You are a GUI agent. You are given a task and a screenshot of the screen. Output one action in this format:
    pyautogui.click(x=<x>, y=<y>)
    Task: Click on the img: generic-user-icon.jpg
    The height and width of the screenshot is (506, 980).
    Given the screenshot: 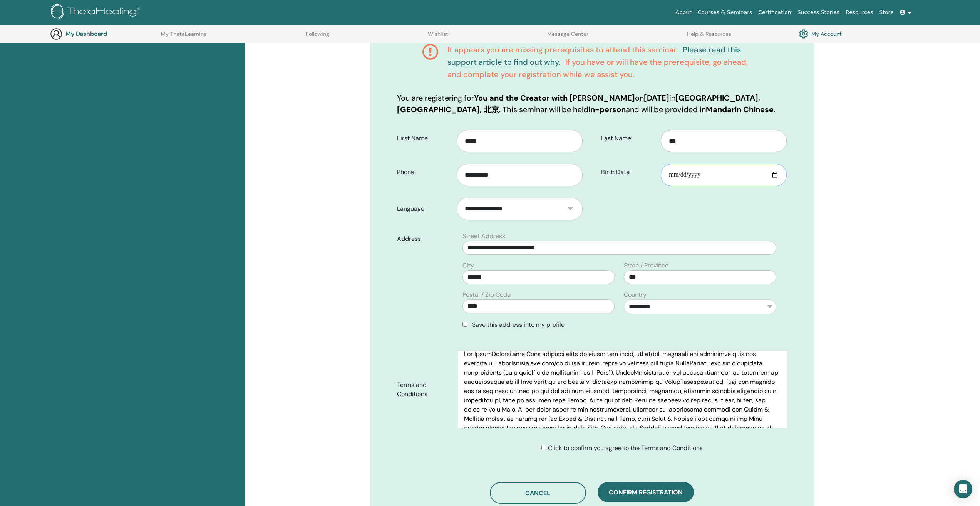 What is the action you would take?
    pyautogui.click(x=57, y=34)
    